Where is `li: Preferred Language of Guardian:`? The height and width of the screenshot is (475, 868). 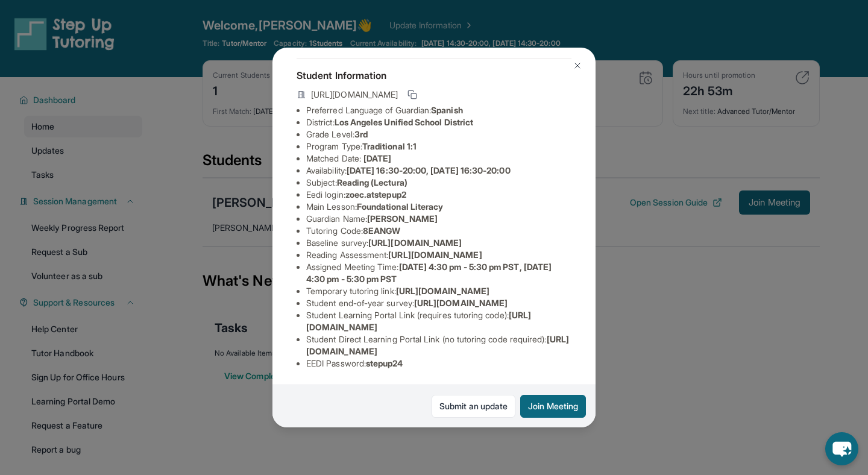
li: Preferred Language of Guardian: is located at coordinates (439, 110).